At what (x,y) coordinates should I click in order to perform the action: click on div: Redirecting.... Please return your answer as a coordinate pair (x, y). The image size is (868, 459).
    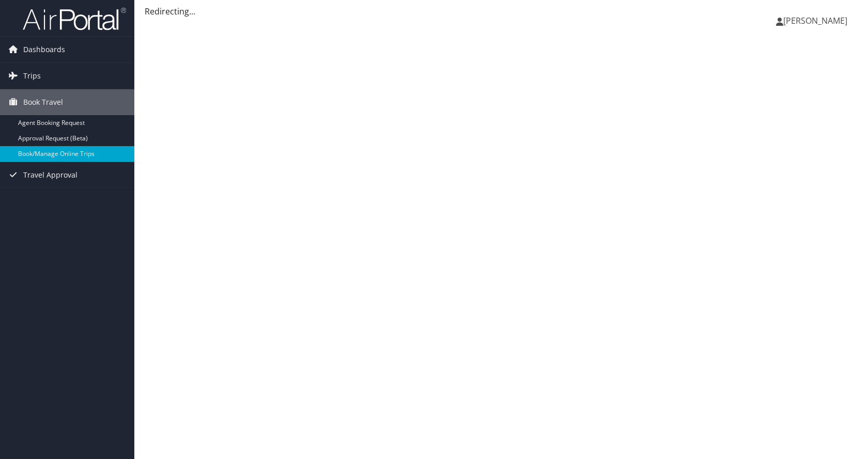
    Looking at the image, I should click on (501, 11).